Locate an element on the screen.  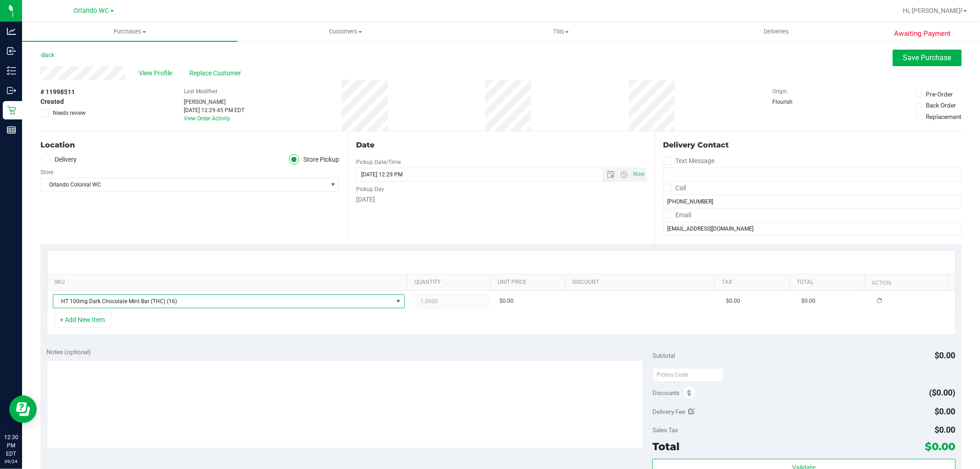
span: ($0.00) is located at coordinates (943, 392).